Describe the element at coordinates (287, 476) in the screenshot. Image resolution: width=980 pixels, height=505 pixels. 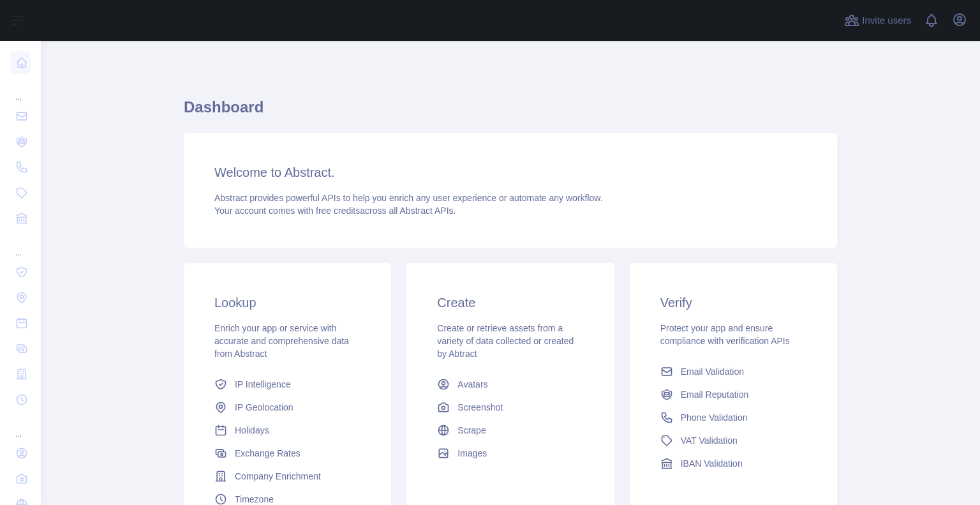
I see `a: Company Enrichment` at that location.